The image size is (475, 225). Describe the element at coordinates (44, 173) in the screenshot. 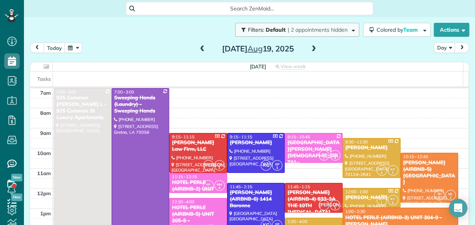

I see `span: 11am` at that location.